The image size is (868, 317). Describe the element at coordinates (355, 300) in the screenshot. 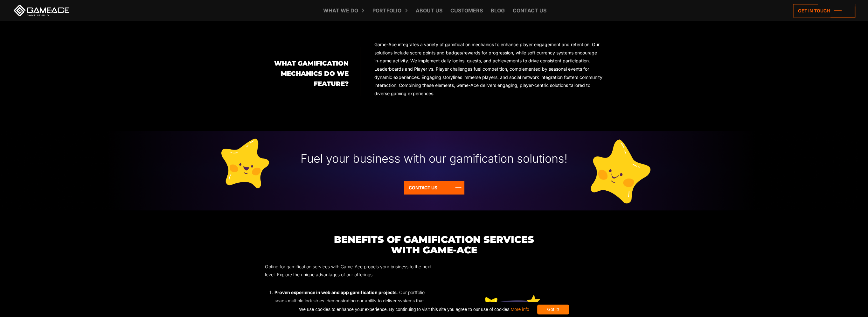

I see `li: . Our portfolio spans multiple industries, demonstrating our ability to deliver systems that enha...` at that location.